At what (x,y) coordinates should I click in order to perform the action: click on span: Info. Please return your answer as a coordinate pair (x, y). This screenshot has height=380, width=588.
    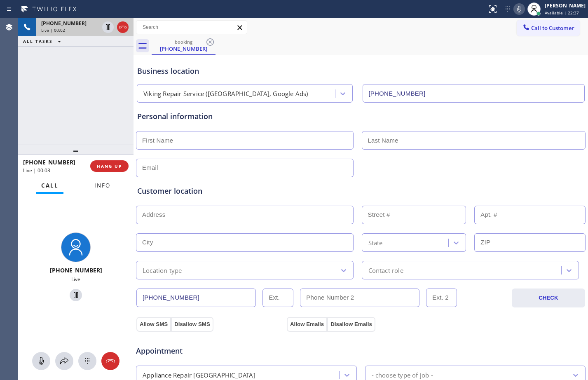
    Looking at the image, I should click on (102, 186).